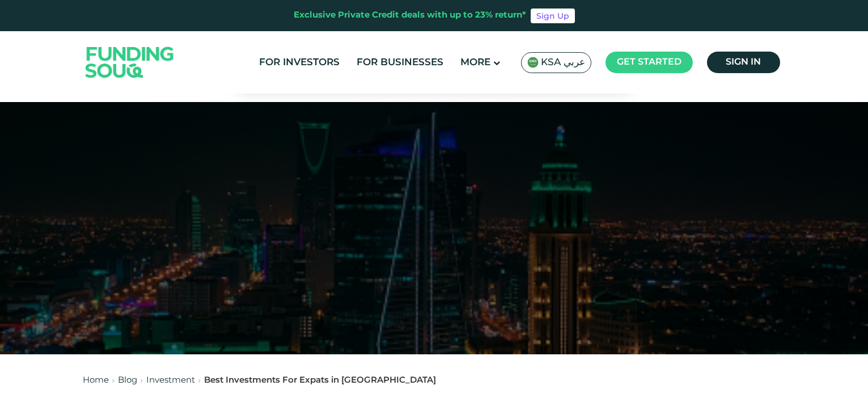  I want to click on a: Home, so click(96, 380).